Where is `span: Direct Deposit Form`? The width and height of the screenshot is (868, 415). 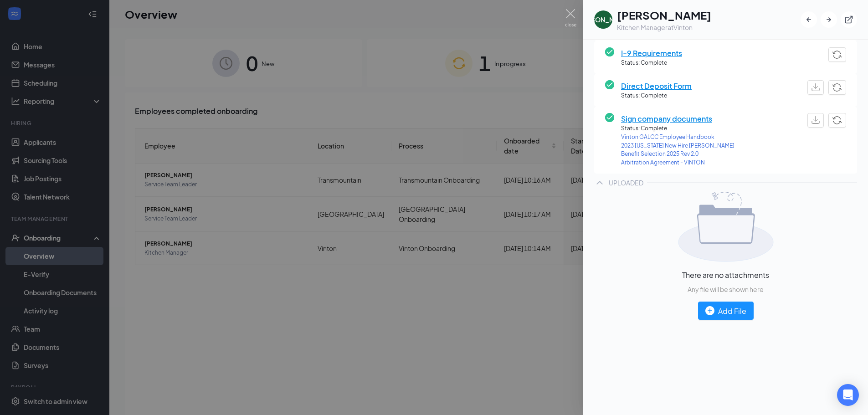 span: Direct Deposit Form is located at coordinates (656, 86).